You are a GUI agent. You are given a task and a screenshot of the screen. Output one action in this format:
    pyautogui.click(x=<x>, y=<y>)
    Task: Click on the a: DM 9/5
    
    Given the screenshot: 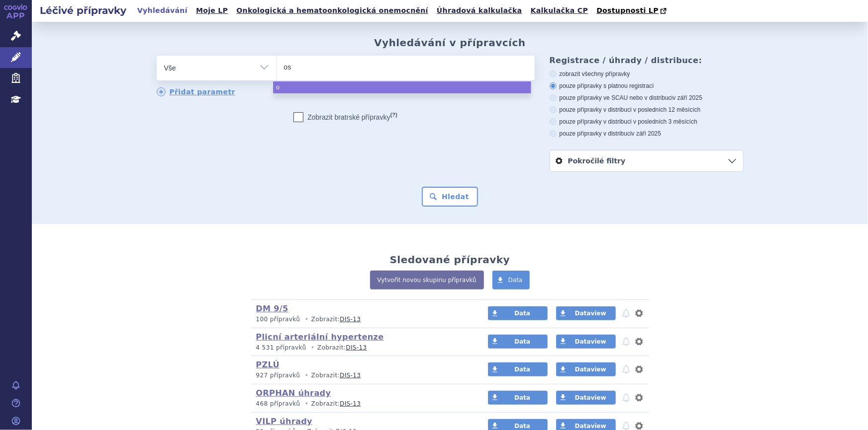 What is the action you would take?
    pyautogui.click(x=272, y=308)
    